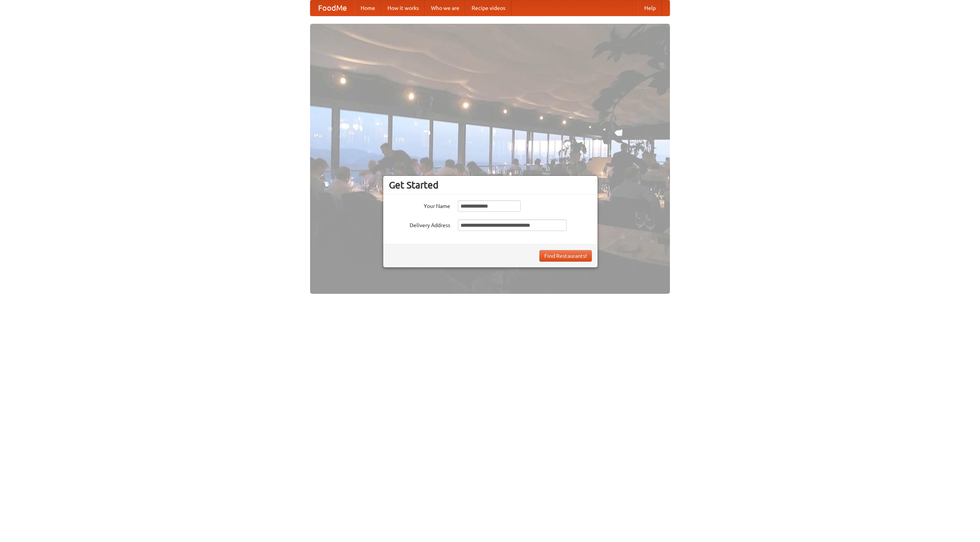  What do you see at coordinates (332, 8) in the screenshot?
I see `a: FoodMe` at bounding box center [332, 8].